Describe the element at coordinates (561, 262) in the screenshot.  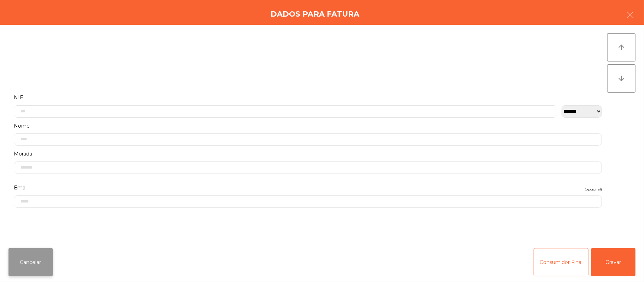
I see `button: Consumidor Final` at that location.